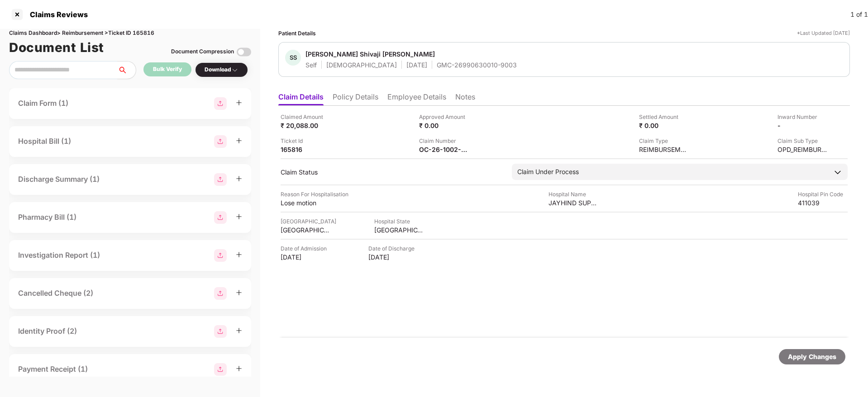 The height and width of the screenshot is (397, 868). I want to click on div: SS, so click(293, 57).